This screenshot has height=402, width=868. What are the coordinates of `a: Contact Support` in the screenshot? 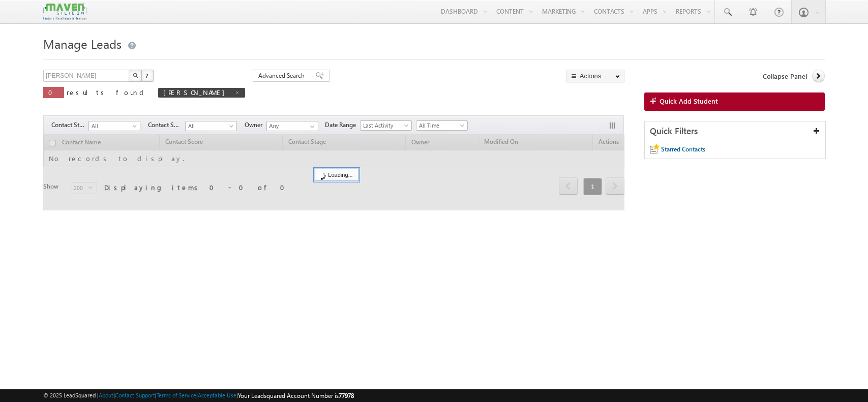 It's located at (134, 395).